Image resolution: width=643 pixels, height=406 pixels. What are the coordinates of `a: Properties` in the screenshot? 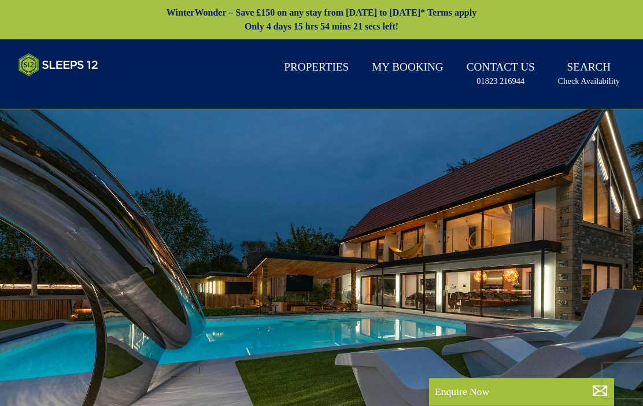 It's located at (316, 68).